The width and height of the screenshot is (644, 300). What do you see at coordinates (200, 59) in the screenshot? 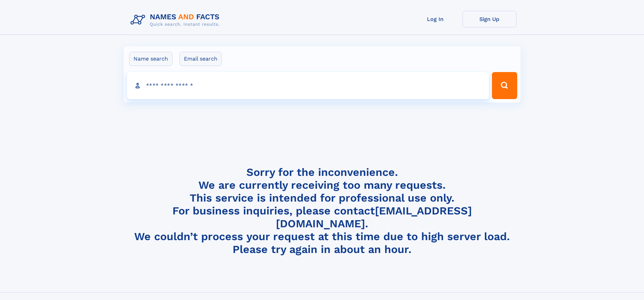
I see `label: Email search` at bounding box center [200, 59].